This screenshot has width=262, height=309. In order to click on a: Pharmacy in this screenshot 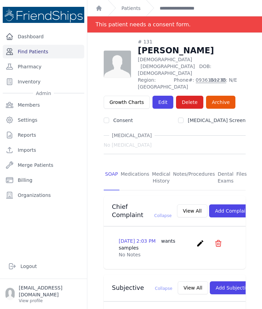, I will do `click(43, 67)`.